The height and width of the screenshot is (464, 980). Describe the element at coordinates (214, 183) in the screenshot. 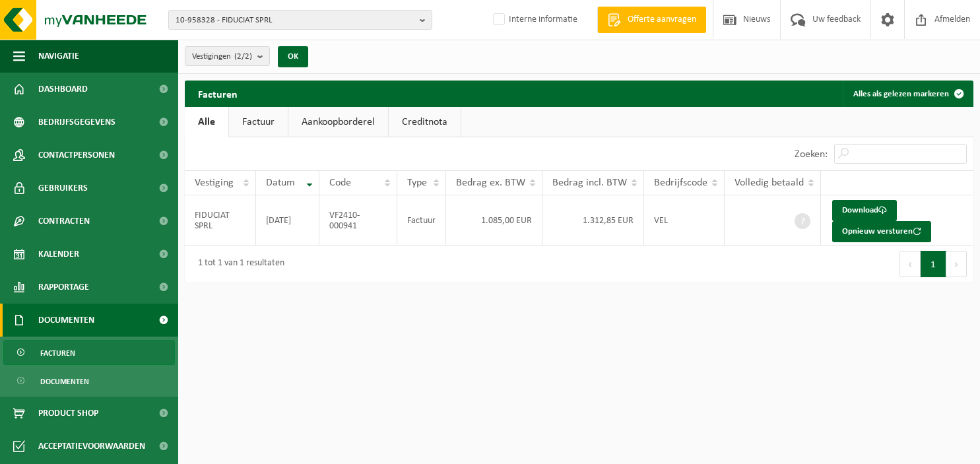

I see `span: Vestiging` at that location.